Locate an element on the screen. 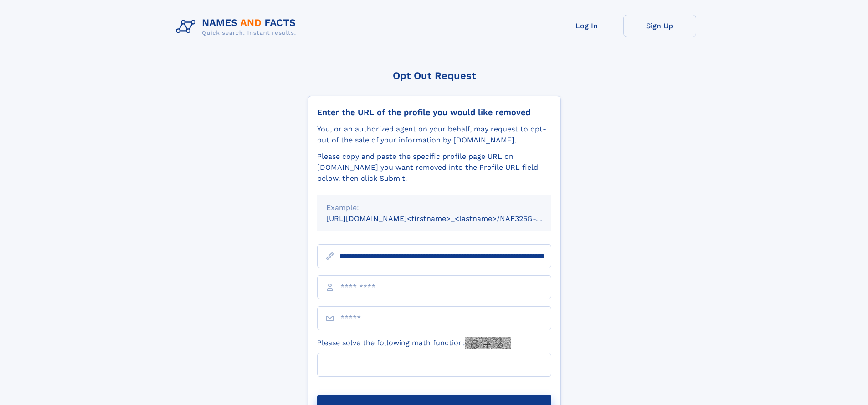 The image size is (868, 405). a: Log In is located at coordinates (587, 26).